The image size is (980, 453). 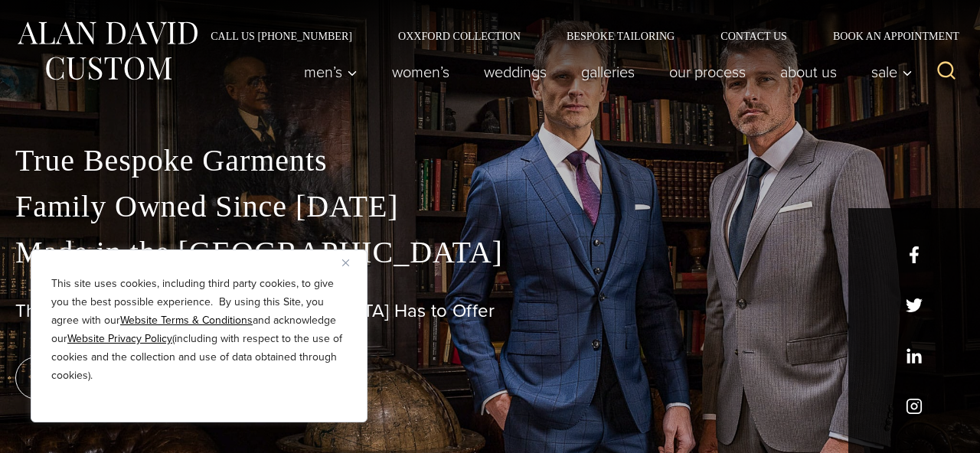 What do you see at coordinates (459, 36) in the screenshot?
I see `a: Oxxford Collection` at bounding box center [459, 36].